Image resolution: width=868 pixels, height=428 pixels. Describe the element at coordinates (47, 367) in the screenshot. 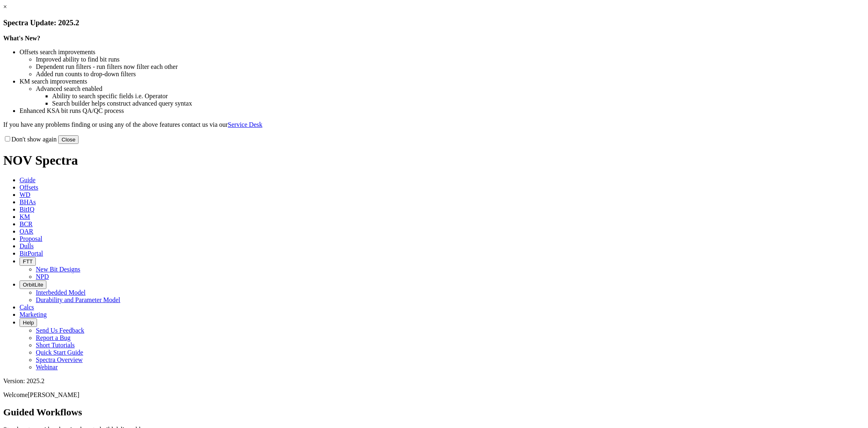

I see `a: Webinar` at that location.